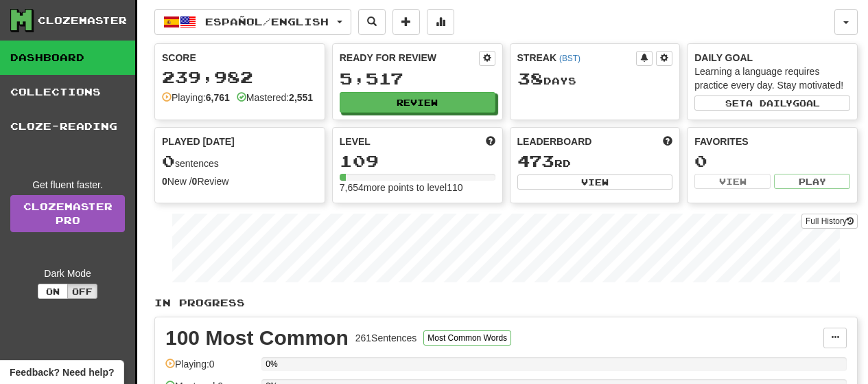  Describe the element at coordinates (67, 273) in the screenshot. I see `div: Dark Mode` at that location.